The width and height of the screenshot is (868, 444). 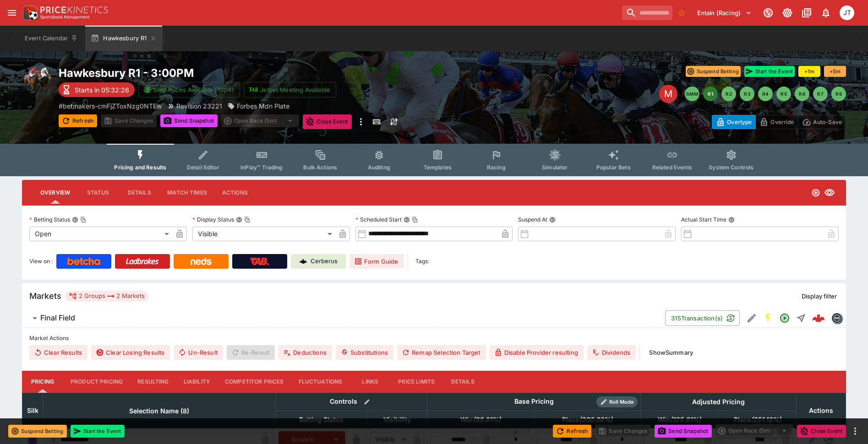 I want to click on button: Copy To Clipboard, so click(x=415, y=220).